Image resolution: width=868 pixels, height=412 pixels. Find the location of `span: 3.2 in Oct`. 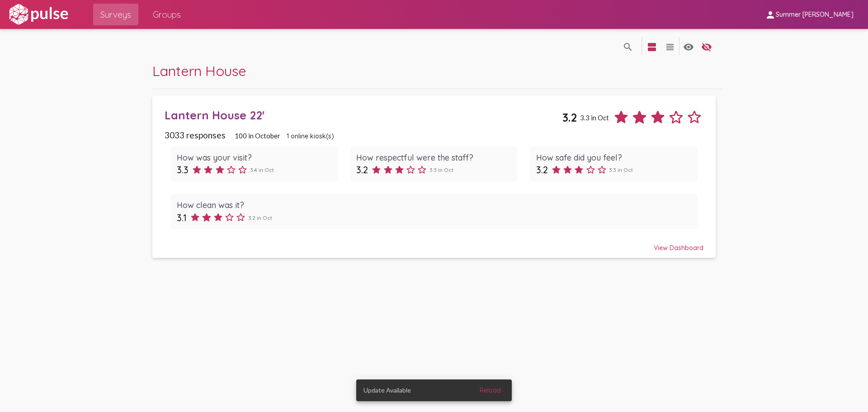

span: 3.2 in Oct is located at coordinates (260, 217).